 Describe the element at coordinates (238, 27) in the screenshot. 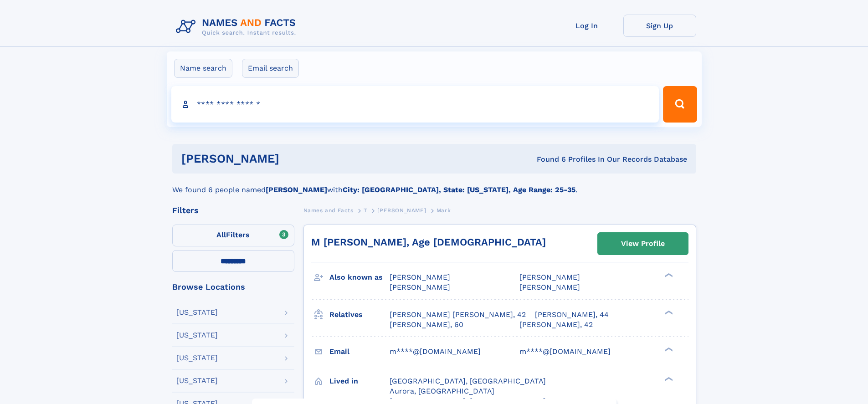

I see `img: Logo Names and Facts` at that location.